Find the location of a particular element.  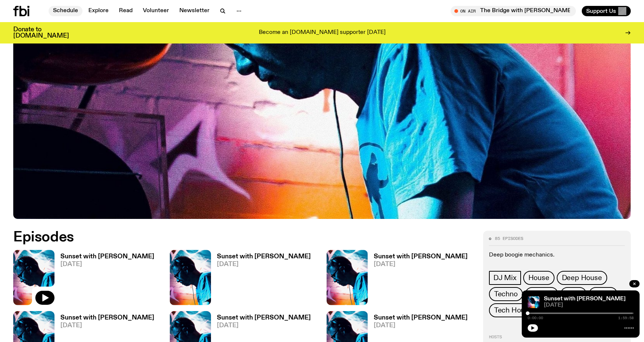

a: Tech House is located at coordinates (513, 310).